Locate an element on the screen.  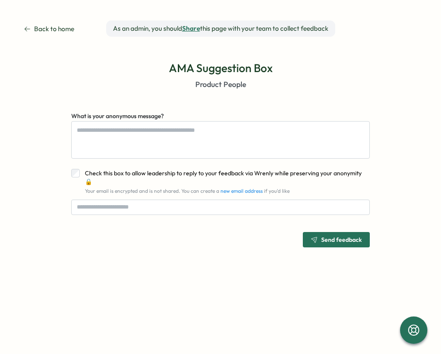
button: Send feedback is located at coordinates (336, 240).